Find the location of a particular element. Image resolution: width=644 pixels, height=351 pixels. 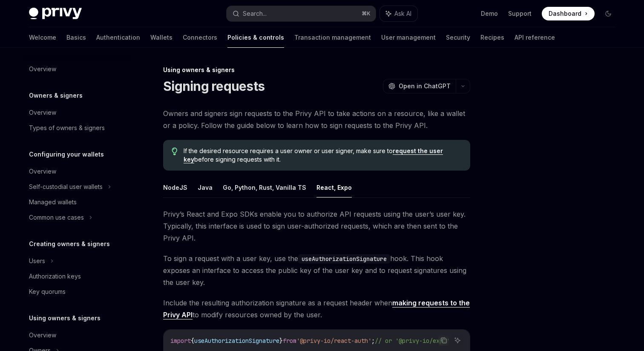

a: User management is located at coordinates (408, 38).